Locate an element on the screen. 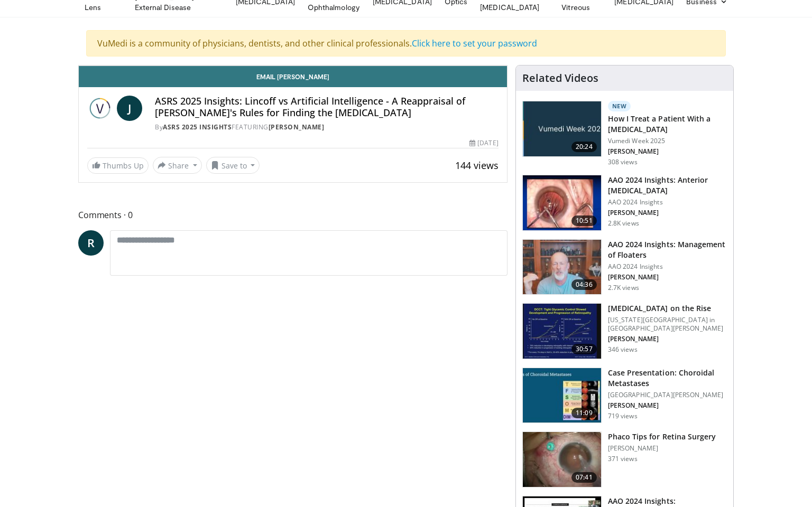  span: 04:36 is located at coordinates (585, 284).